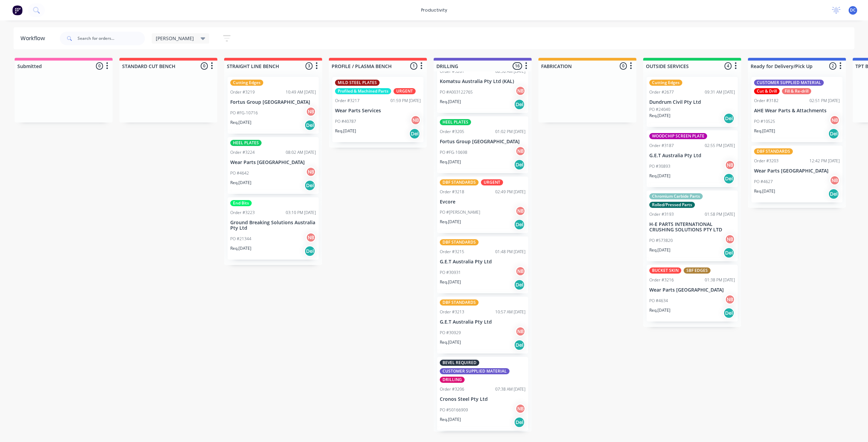  What do you see at coordinates (665, 270) in the screenshot?
I see `div: BUCKET SKIN` at bounding box center [665, 270].